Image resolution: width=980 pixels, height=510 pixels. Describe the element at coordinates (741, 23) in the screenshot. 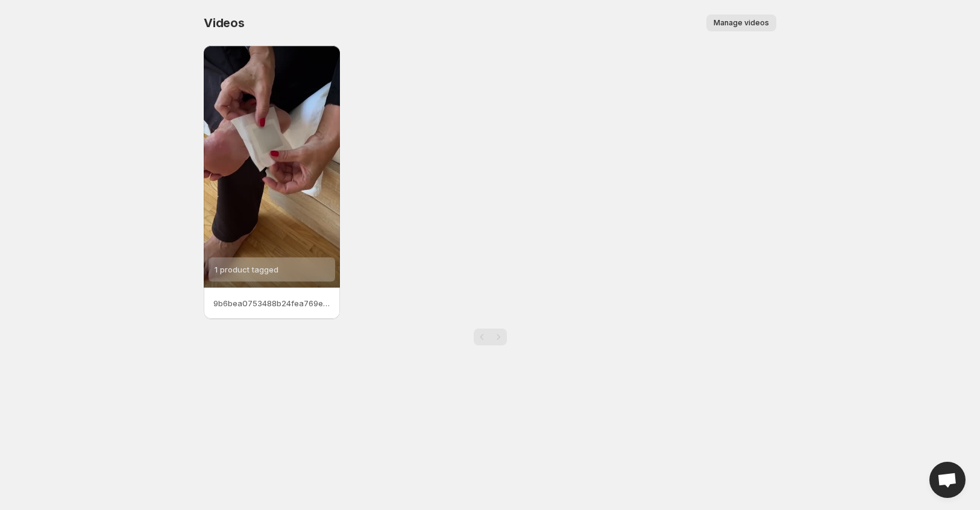

I see `button: Manage videos` at that location.